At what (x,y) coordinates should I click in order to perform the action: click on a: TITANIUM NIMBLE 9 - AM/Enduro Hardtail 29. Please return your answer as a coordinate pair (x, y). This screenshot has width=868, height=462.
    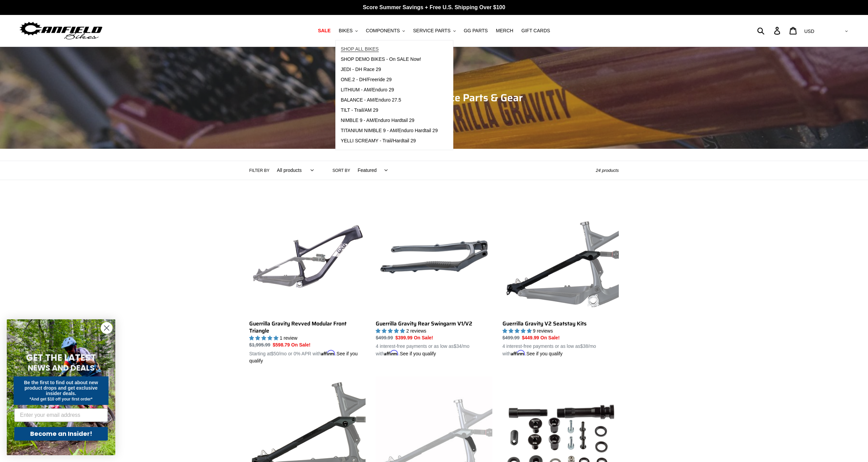
    Looking at the image, I should click on (390, 131).